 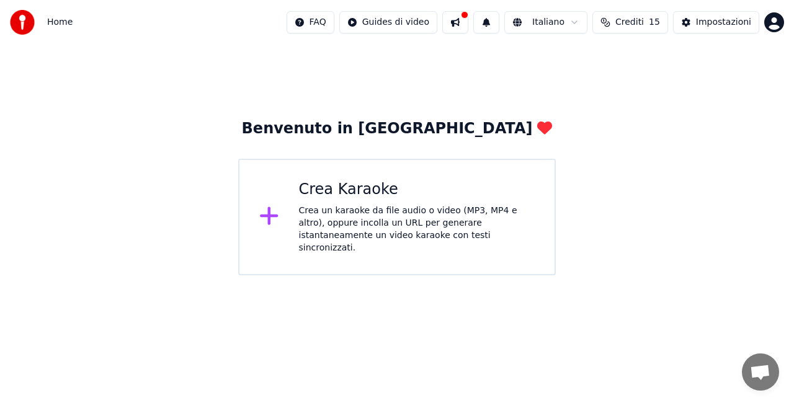 I want to click on button: Impostazioni, so click(x=716, y=22).